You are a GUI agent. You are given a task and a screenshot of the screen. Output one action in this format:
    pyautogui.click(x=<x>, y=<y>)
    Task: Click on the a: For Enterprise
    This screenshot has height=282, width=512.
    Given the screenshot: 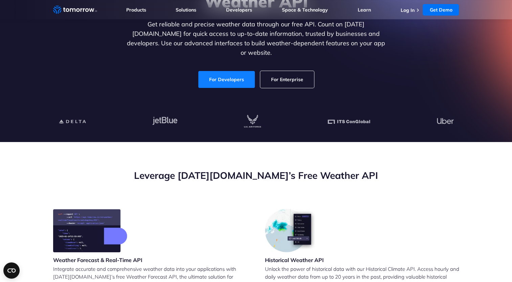 What is the action you would take?
    pyautogui.click(x=287, y=80)
    